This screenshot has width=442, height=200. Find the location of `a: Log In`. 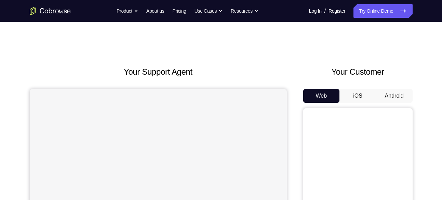

a: Log In is located at coordinates (315, 11).